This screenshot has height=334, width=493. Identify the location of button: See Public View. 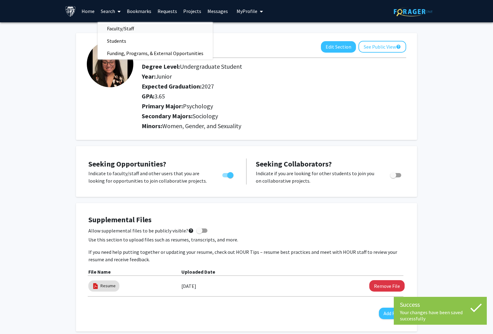
(382, 47).